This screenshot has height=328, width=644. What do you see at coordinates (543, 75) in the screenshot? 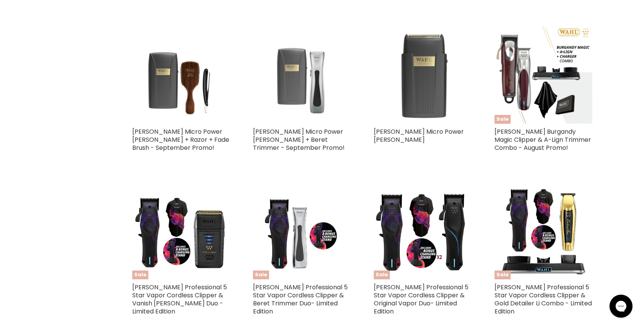
I see `a: Wahl Burgandy Magic Clipper & A-Lign Trimmer Combo - August Promo!Sale` at bounding box center [543, 75].